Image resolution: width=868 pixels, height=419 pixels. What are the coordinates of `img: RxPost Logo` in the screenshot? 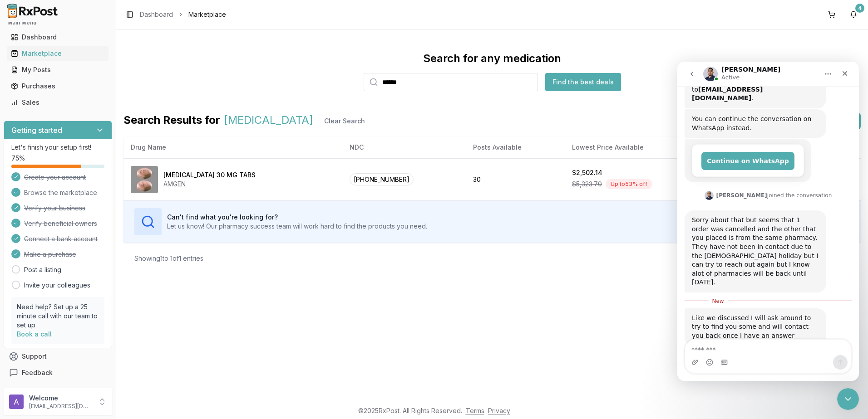 It's located at (33, 11).